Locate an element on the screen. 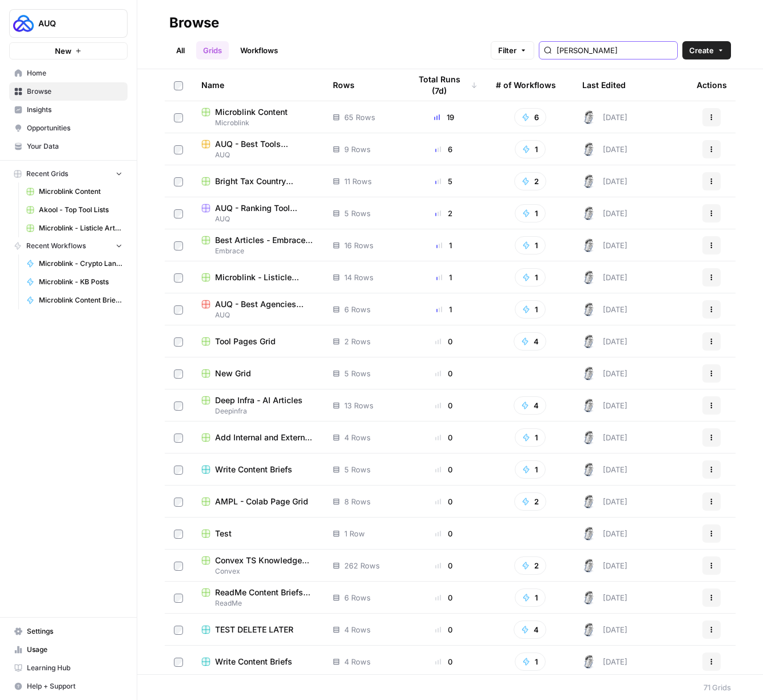 The height and width of the screenshot is (700, 763). button: Recent Grids is located at coordinates (68, 174).